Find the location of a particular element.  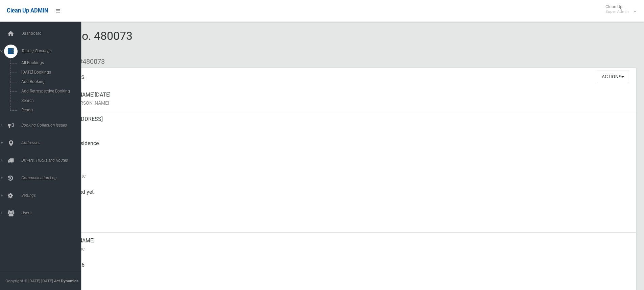

small: Collection Date is located at coordinates (342, 176).